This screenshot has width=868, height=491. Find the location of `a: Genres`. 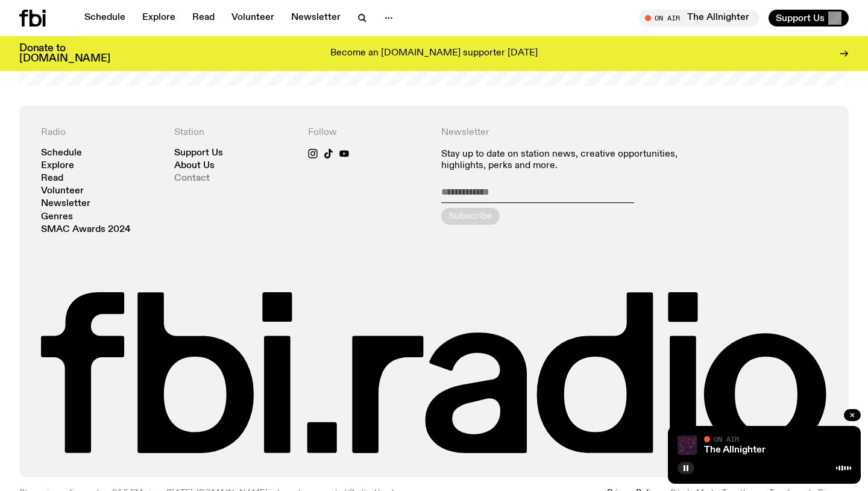

a: Genres is located at coordinates (57, 217).